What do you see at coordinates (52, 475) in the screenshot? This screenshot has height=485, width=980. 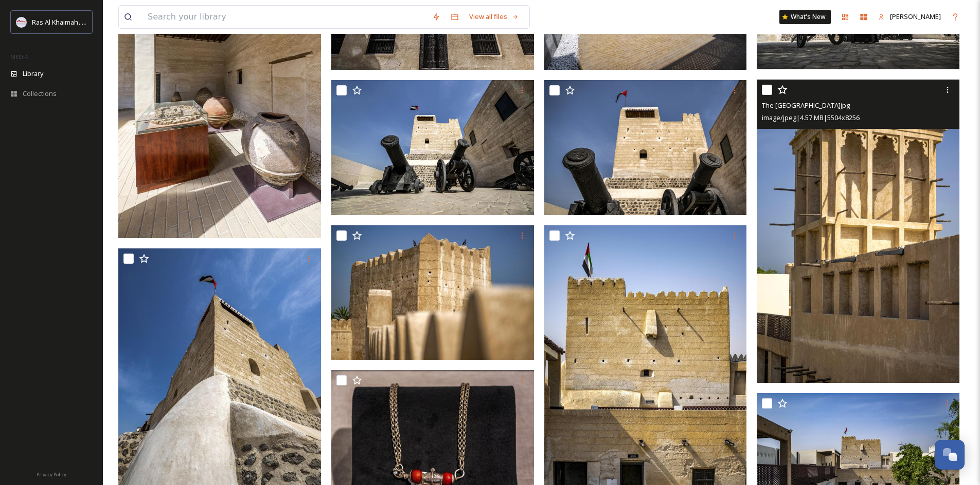 I see `span: Privacy Policy` at bounding box center [52, 475].